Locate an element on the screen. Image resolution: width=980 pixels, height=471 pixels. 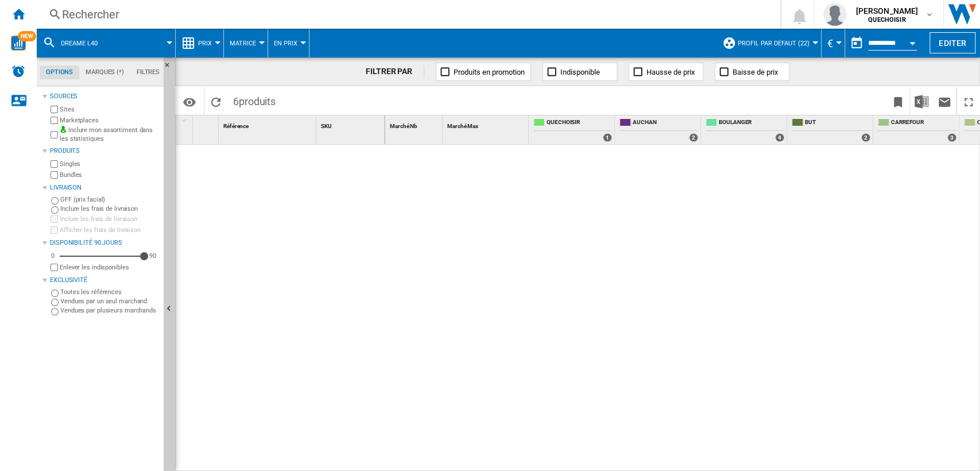
img: excel-24x24.png is located at coordinates (922, 101).